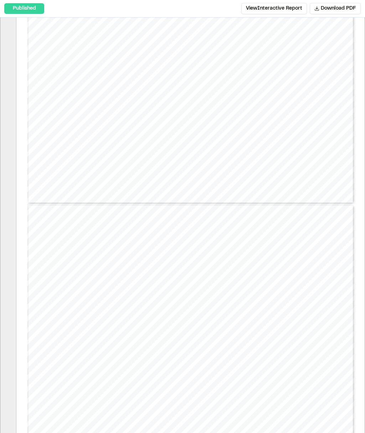 The width and height of the screenshot is (365, 433). I want to click on div: Published, so click(24, 9).